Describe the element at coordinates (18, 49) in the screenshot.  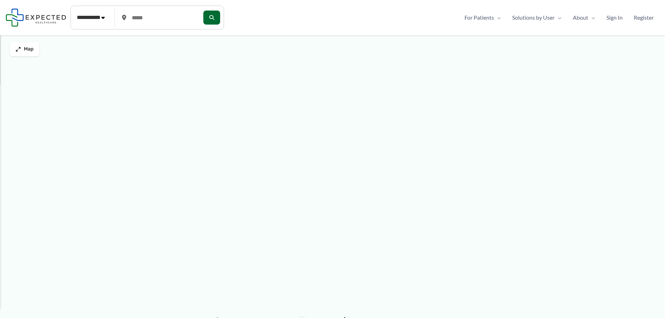
I see `img: Maximize` at that location.